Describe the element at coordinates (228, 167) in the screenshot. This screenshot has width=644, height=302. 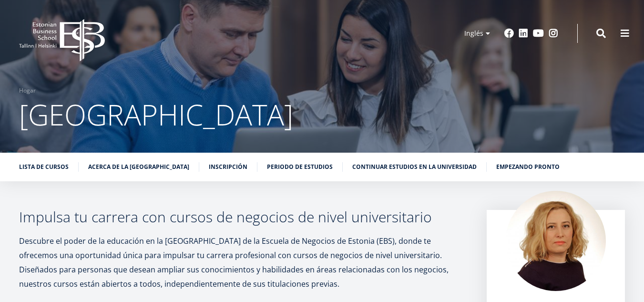
I see `a: Inscripción` at that location.